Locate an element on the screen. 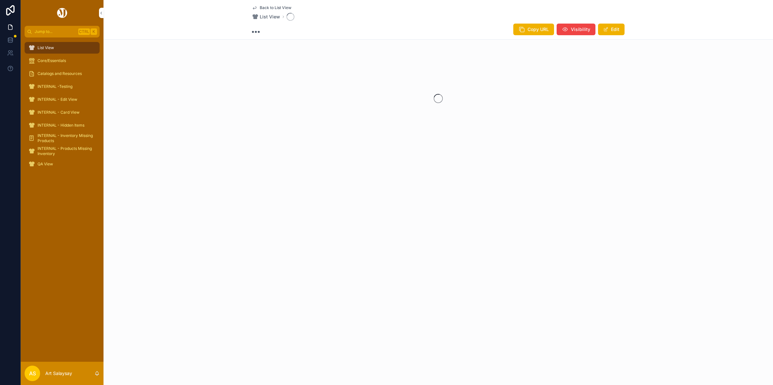 The width and height of the screenshot is (773, 385). a: INTERNAL - Inventory Missing Products is located at coordinates (62, 138).